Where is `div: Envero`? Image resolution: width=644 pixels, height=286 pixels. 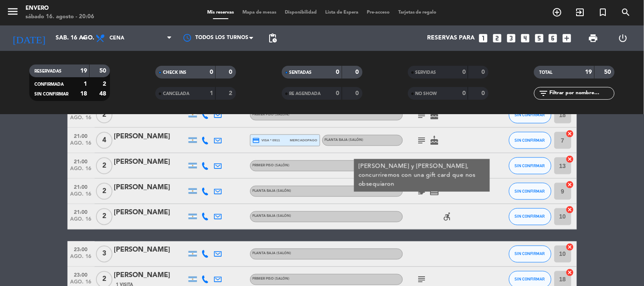 div: Envero is located at coordinates (60, 8).